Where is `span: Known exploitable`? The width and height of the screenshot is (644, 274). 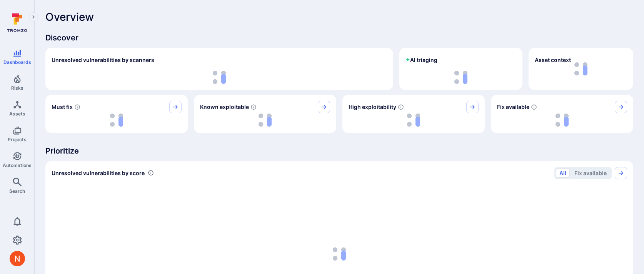 span: Known exploitable is located at coordinates (224, 107).